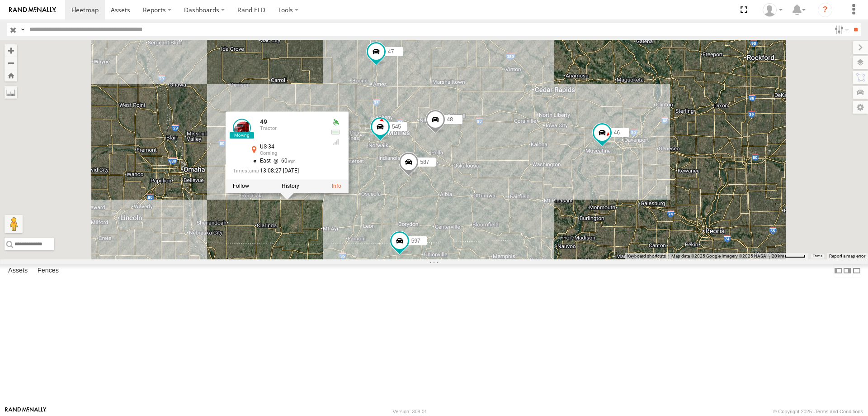 The height and width of the screenshot is (416, 868). Describe the element at coordinates (48, 271) in the screenshot. I see `label: Fences` at that location.